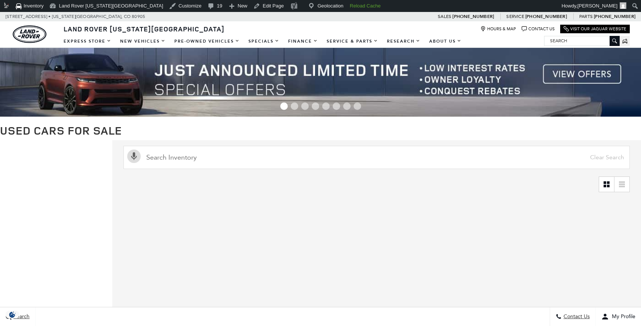  Describe the element at coordinates (595, 29) in the screenshot. I see `a: Visit Our Jaguar Website` at that location.